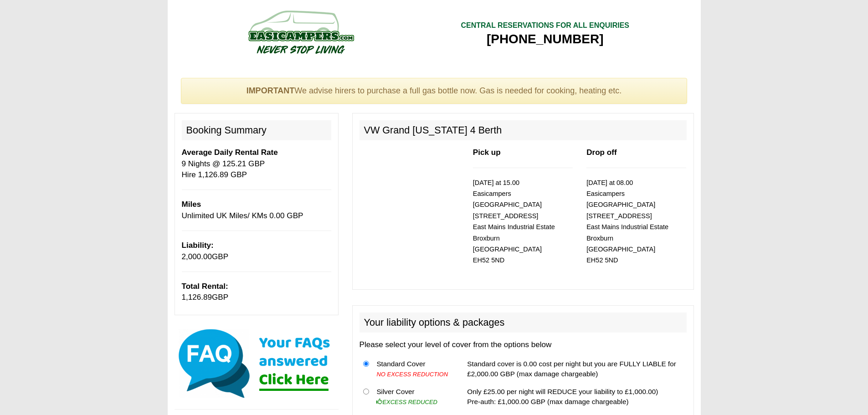  What do you see at coordinates (257, 210) in the screenshot?
I see `p: Unlimited UK Miles/ KMs 0.00 GBP` at bounding box center [257, 210].